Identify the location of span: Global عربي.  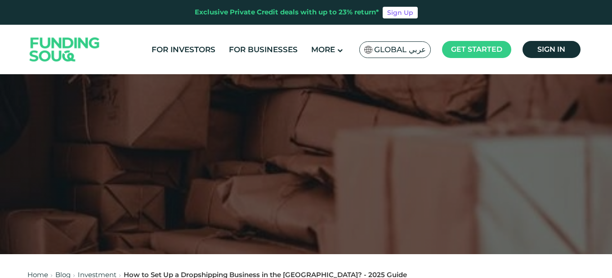
(400, 49).